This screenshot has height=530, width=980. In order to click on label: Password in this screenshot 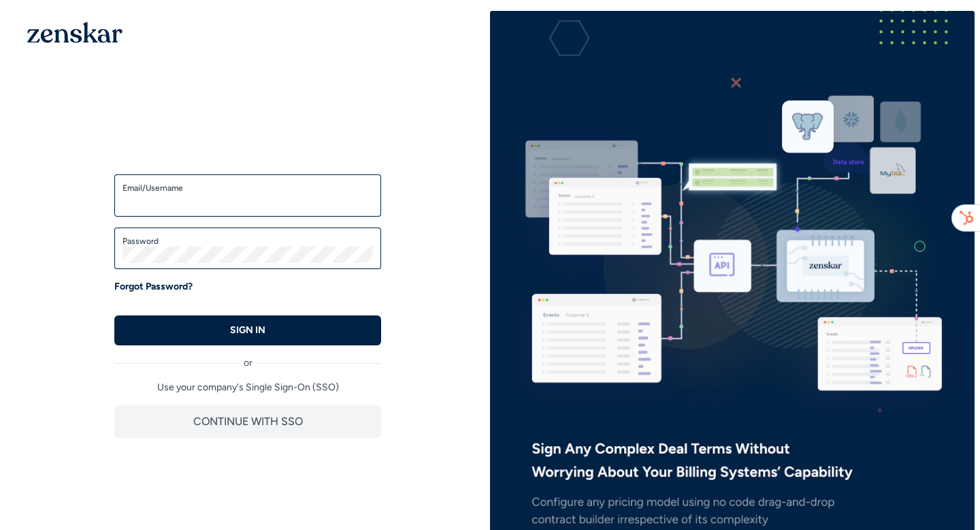, I will do `click(248, 241)`.